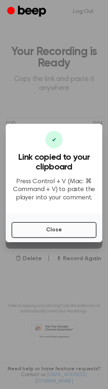 This screenshot has width=108, height=389. What do you see at coordinates (27, 12) in the screenshot?
I see `a: Beep` at bounding box center [27, 12].